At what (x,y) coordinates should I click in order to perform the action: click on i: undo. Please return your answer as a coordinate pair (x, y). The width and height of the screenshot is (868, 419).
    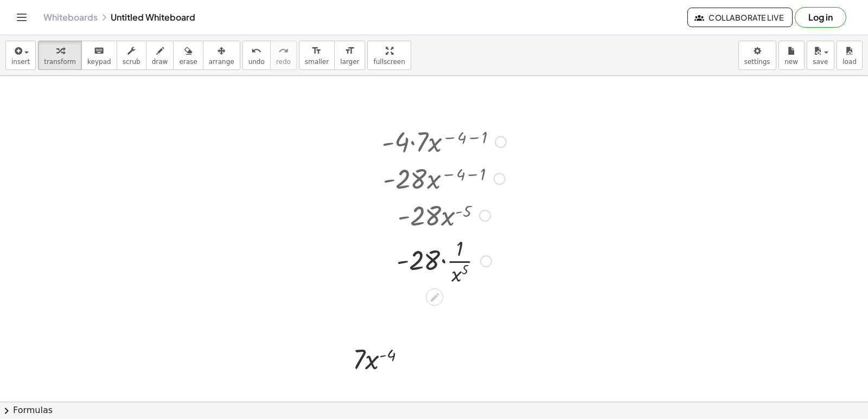
    Looking at the image, I should click on (256, 51).